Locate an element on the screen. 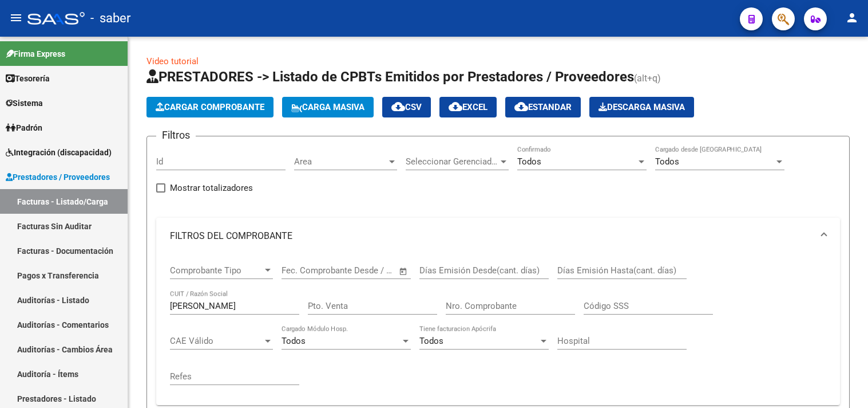  a: Video tutorial is located at coordinates (172, 61).